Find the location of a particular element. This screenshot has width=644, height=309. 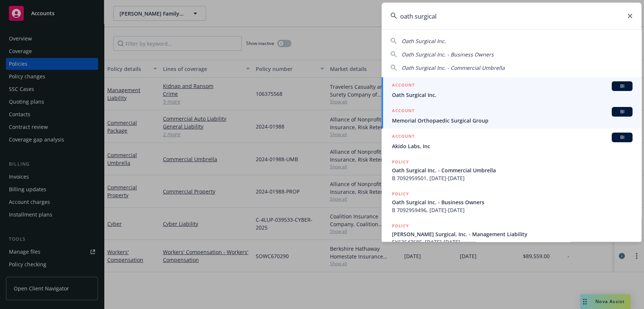

span: Akido Labs, Inc is located at coordinates (512, 146).